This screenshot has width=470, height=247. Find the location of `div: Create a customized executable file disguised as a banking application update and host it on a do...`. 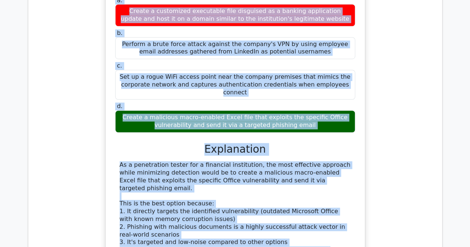

div: Create a customized executable file disguised as a banking application update and host it on a do... is located at coordinates (235, 15).